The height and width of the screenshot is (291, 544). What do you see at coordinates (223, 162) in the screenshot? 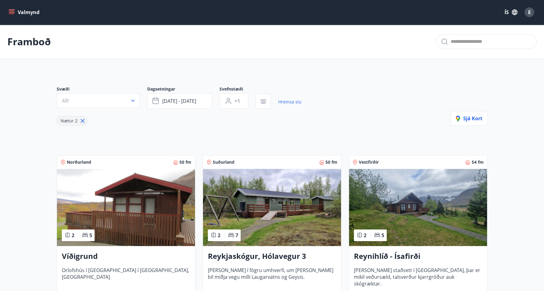
I see `span: Suðurland` at bounding box center [223, 162].